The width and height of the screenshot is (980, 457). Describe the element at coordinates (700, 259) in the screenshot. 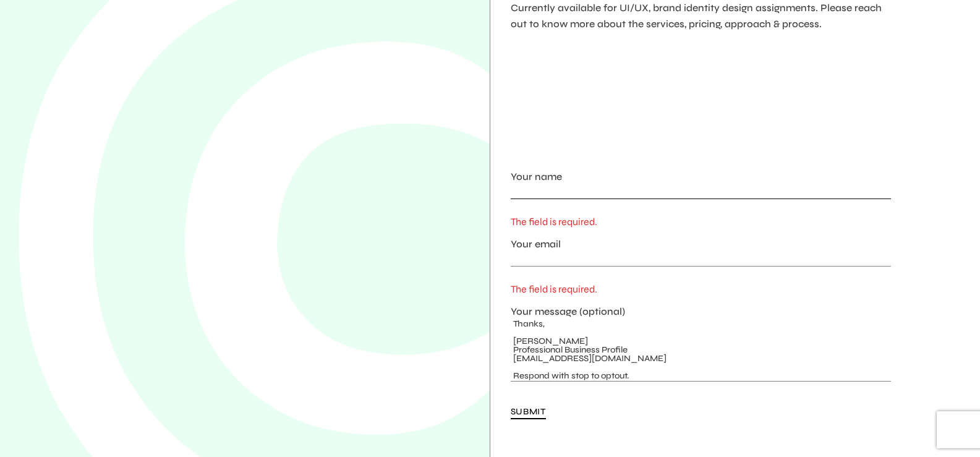

I see `input: Your email` at that location.